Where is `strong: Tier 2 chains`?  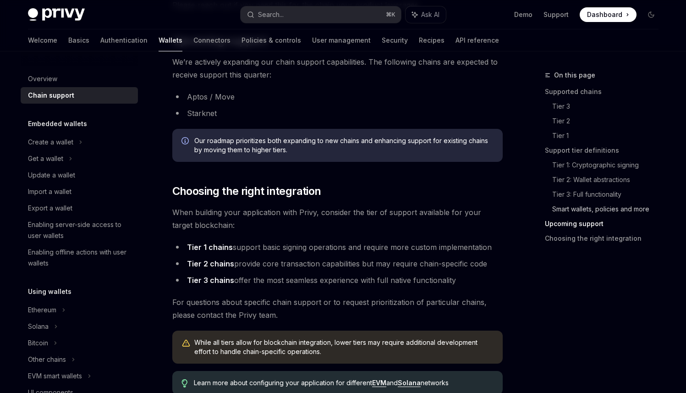
strong: Tier 2 chains is located at coordinates (210, 264).